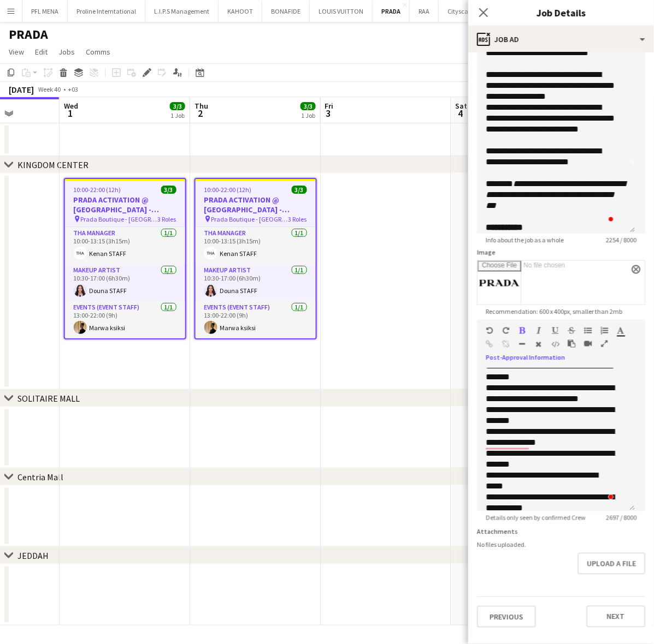 The image size is (654, 644). What do you see at coordinates (329, 106) in the screenshot?
I see `span: Fri` at bounding box center [329, 106].